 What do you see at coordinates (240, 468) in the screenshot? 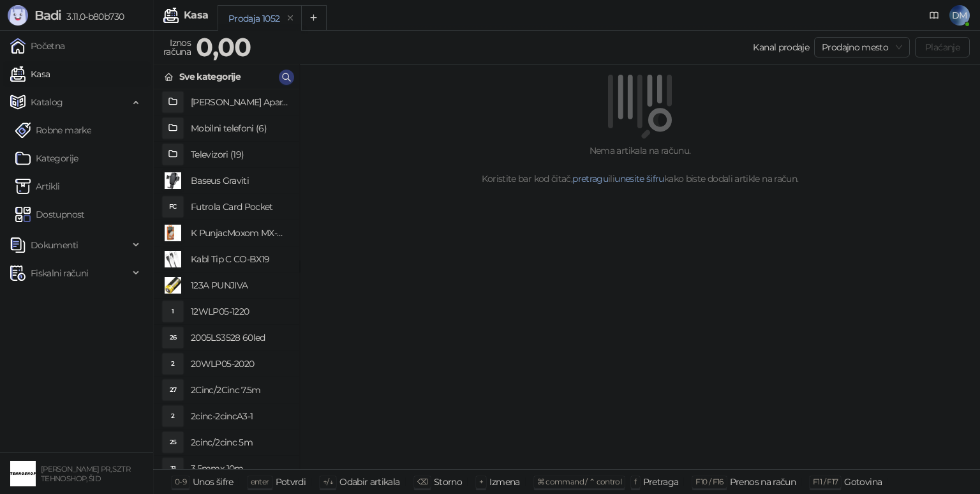
I see `h4: 3.5mmx 10m` at bounding box center [240, 468].